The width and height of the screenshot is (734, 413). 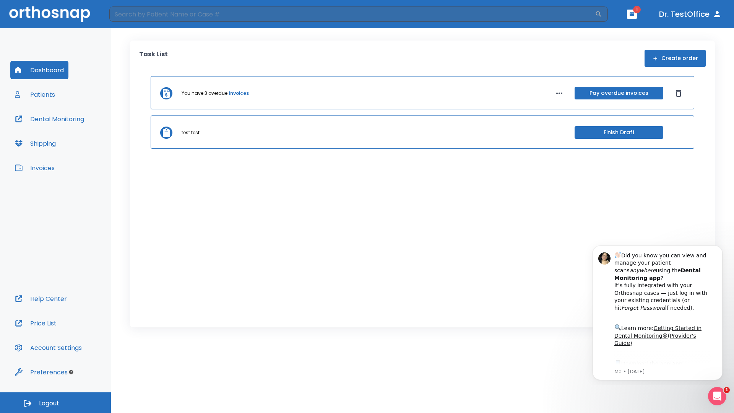 What do you see at coordinates (41, 299) in the screenshot?
I see `a: Help Center` at bounding box center [41, 299].